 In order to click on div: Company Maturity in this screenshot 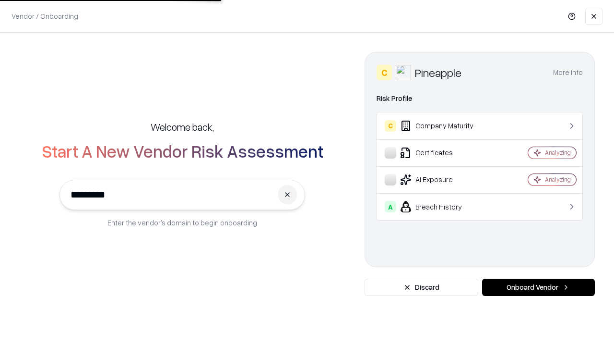, I will do `click(442, 126)`.